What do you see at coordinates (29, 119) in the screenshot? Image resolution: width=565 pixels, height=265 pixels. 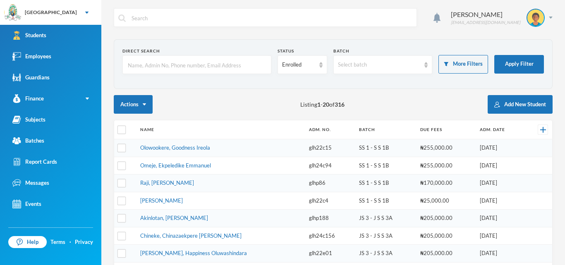 I see `div: Subjects` at bounding box center [29, 119].